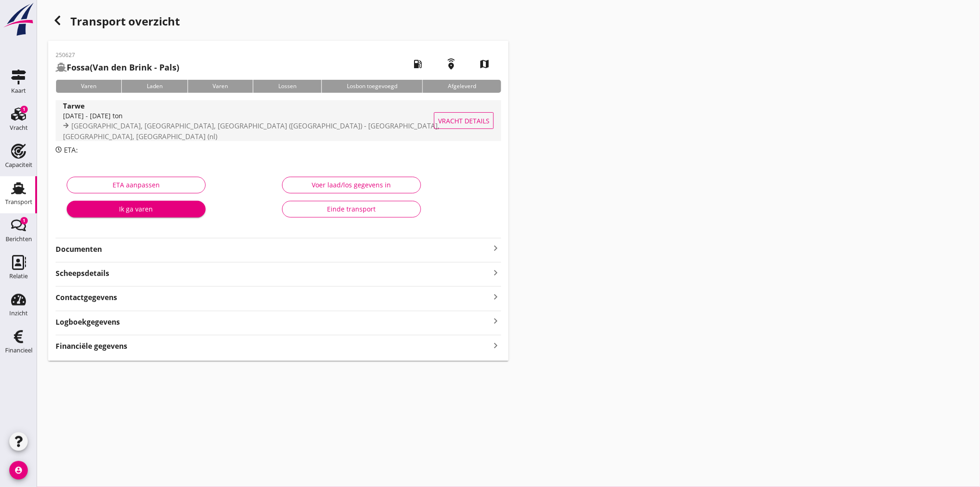 The height and width of the screenshot is (487, 980). What do you see at coordinates (18, 19) in the screenshot?
I see `img: logo-small.a267ee39.svg` at bounding box center [18, 19].